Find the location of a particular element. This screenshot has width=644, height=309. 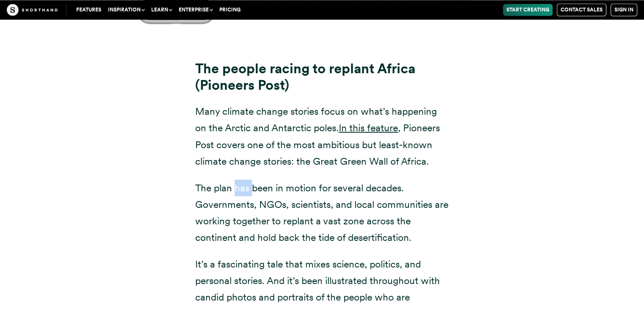

a: In this feature is located at coordinates (369, 127).